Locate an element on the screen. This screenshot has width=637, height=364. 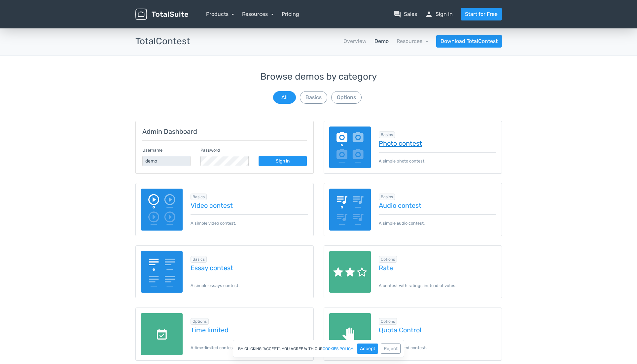
a: Download TotalContest is located at coordinates (469, 42).